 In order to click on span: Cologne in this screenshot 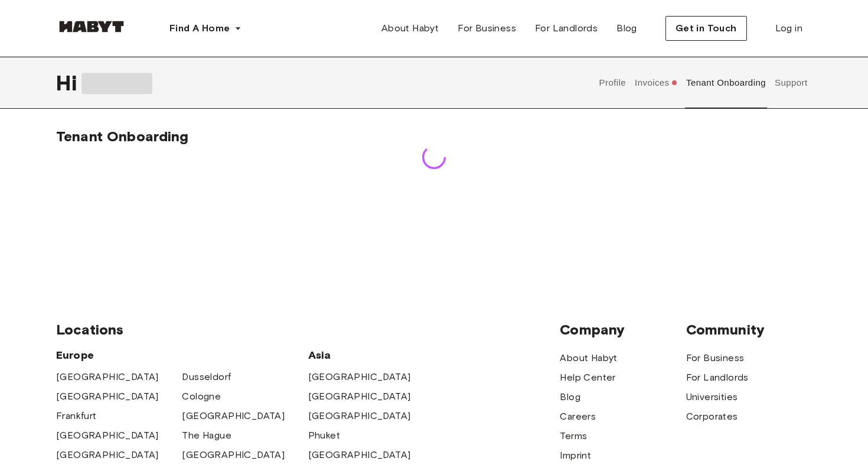, I will do `click(201, 397)`.